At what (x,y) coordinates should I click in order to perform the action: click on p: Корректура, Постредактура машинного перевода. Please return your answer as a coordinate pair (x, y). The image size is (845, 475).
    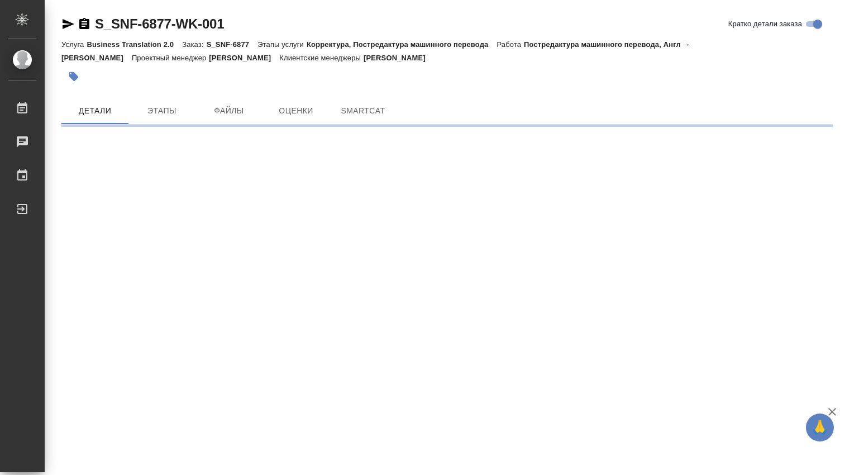
    Looking at the image, I should click on (402, 44).